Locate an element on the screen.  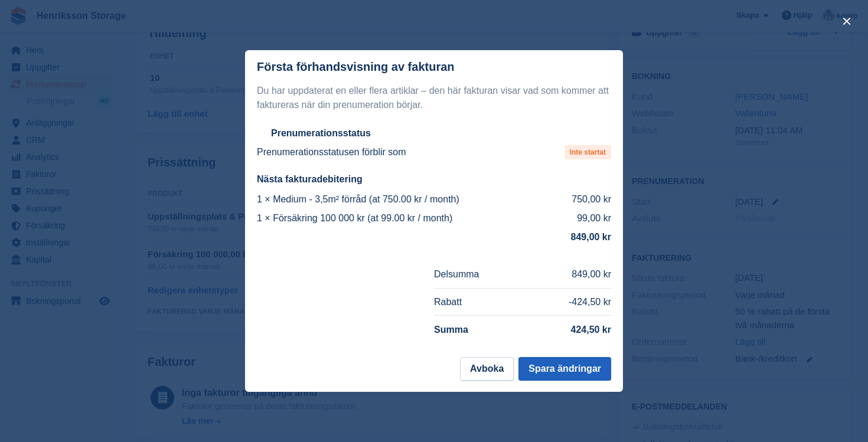
td: Delsumma is located at coordinates (479, 274).